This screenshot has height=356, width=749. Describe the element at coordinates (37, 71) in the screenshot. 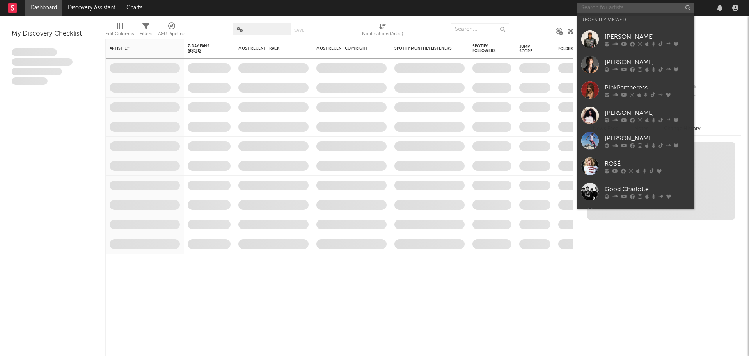

I see `span: Praesent ac interdum` at that location.